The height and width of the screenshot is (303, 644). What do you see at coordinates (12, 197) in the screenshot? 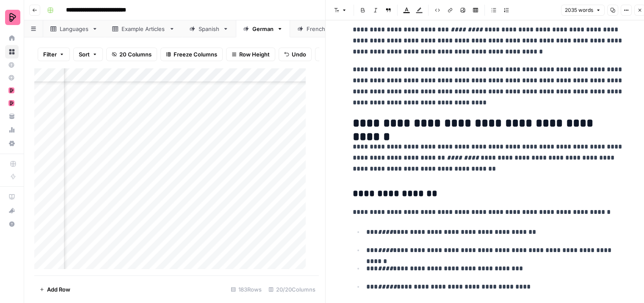
I see `a: AirOps Academy` at bounding box center [12, 197].